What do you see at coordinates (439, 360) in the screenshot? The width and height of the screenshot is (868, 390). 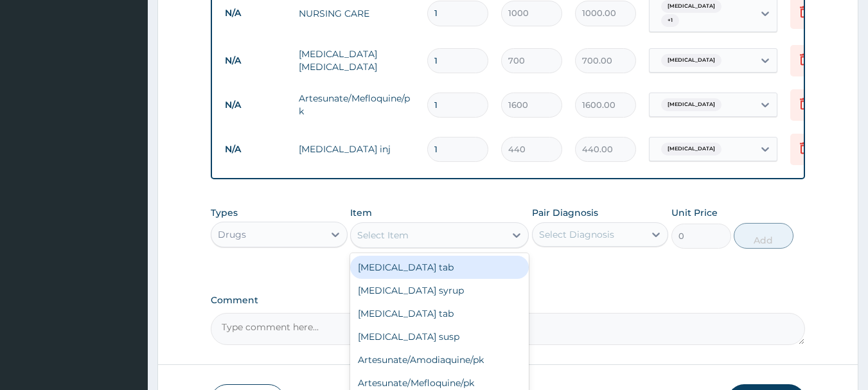 I see `div: Artesunate/Amodiaquine/pk` at bounding box center [439, 360].